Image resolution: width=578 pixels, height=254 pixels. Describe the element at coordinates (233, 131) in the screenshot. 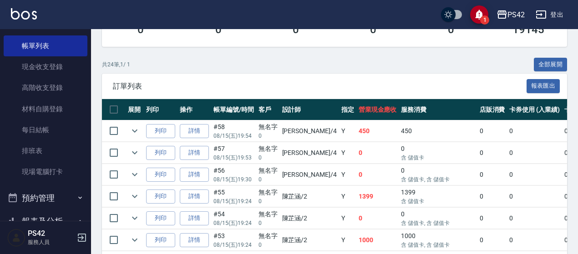

I see `td: #58` at that location.